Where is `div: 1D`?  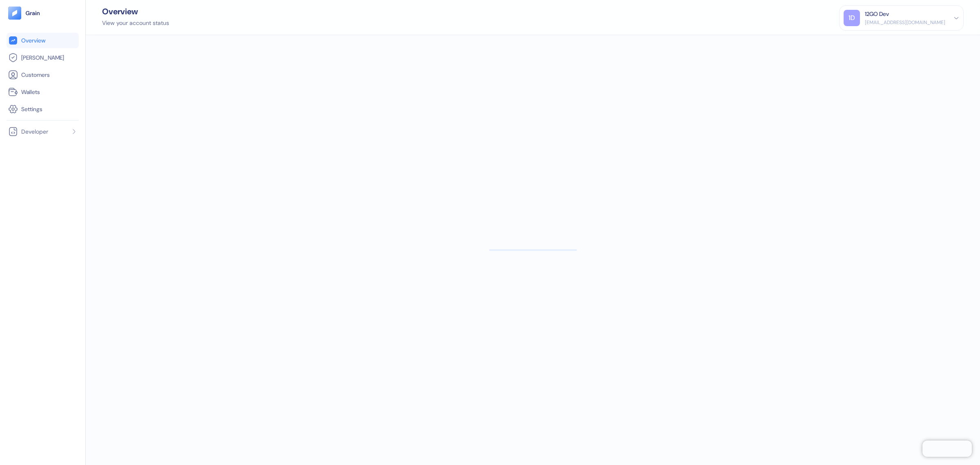 div: 1D is located at coordinates (852, 18).